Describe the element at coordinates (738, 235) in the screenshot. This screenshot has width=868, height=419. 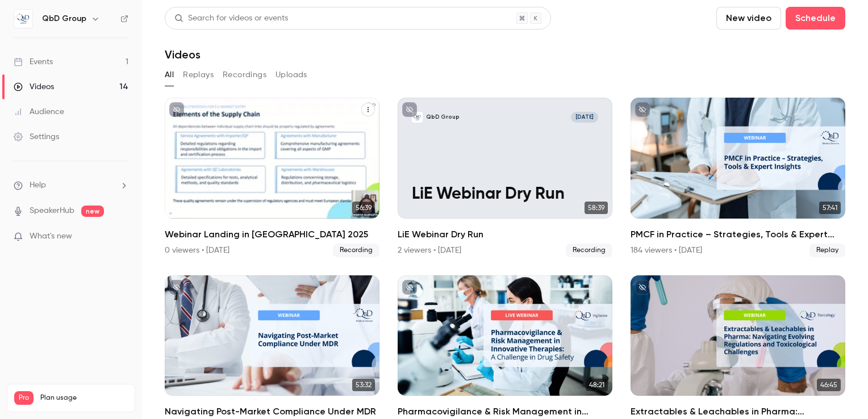
I see `h2: PMCF in Practice – Strategies, Tools & Expert Insights` at that location.